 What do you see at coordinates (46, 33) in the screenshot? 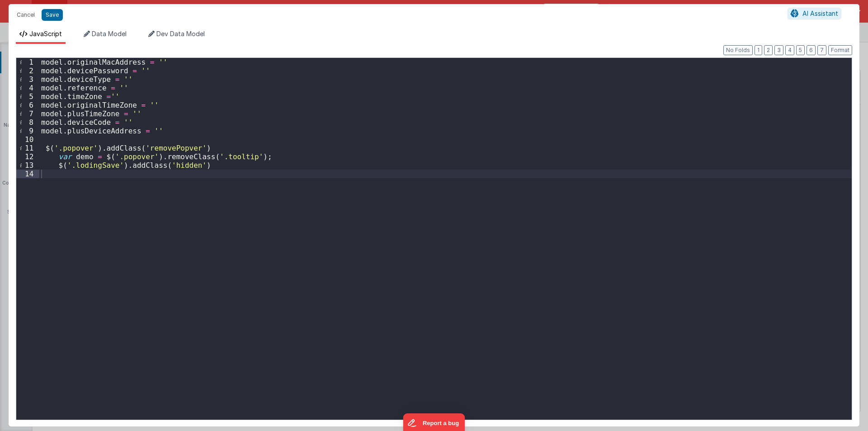
I see `span: JavaScript` at bounding box center [46, 33].